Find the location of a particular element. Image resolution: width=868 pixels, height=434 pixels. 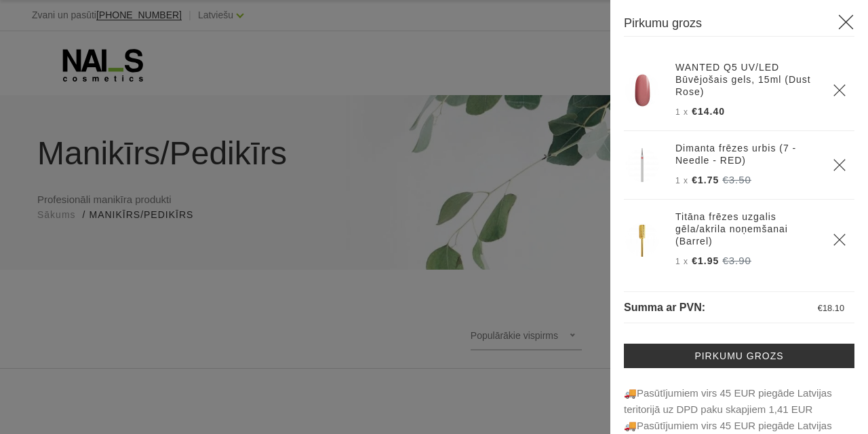

s: €3.90 is located at coordinates (737, 260).